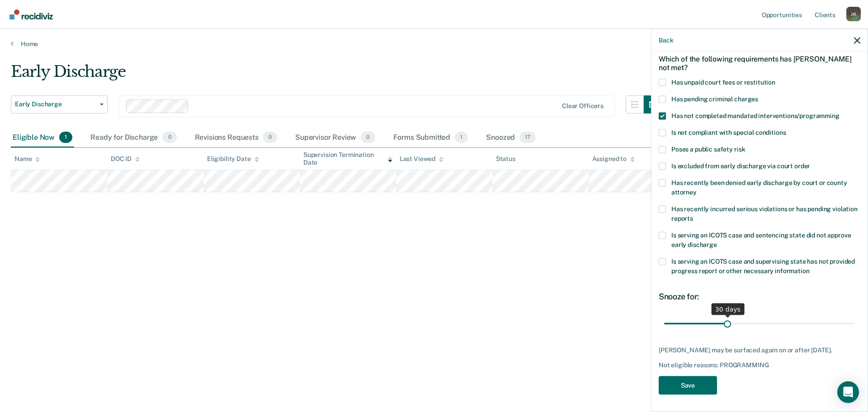  I want to click on div: Name, so click(27, 159).